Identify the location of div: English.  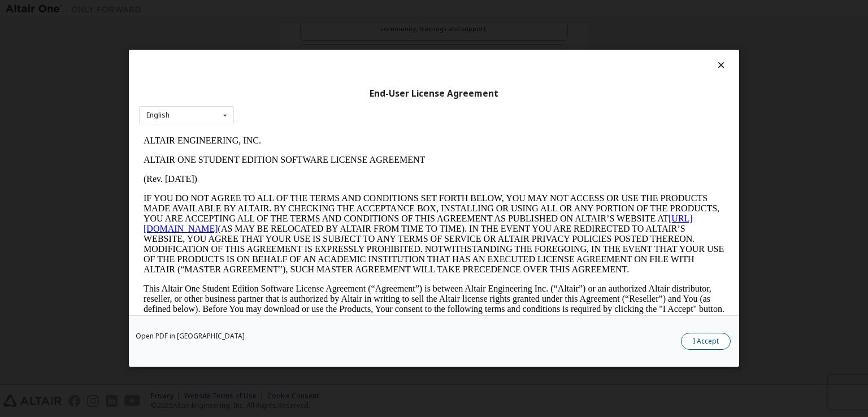
(158, 115).